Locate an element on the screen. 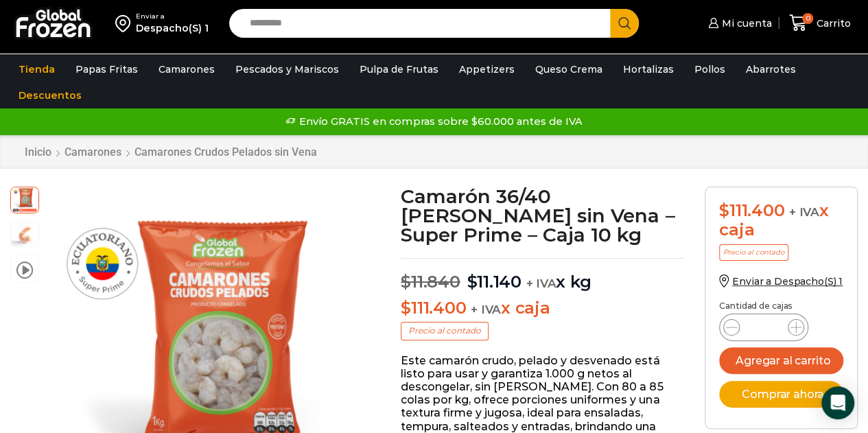 The width and height of the screenshot is (868, 433). button: Search button is located at coordinates (624, 23).